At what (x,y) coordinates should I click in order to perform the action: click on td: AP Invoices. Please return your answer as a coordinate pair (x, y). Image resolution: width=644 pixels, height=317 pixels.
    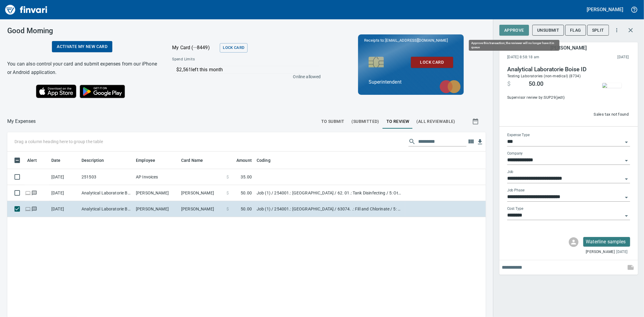
    Looking at the image, I should click on (156, 177).